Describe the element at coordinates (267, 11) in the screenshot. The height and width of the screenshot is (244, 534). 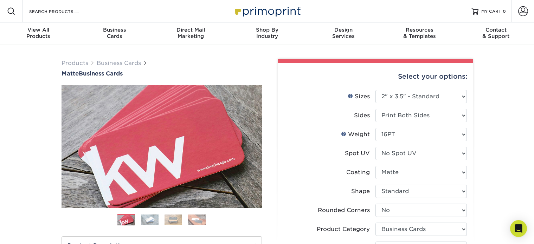
I see `img: Primoprint` at that location.